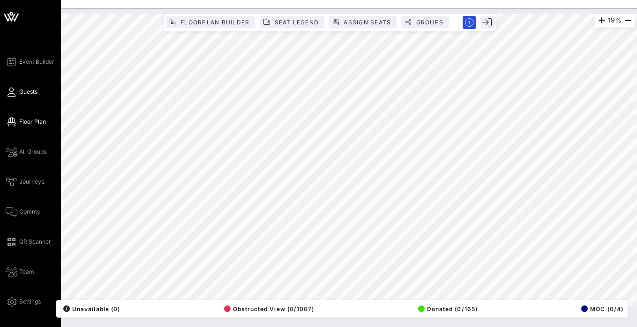 The height and width of the screenshot is (327, 637). What do you see at coordinates (28, 242) in the screenshot?
I see `a: QR Scanner` at bounding box center [28, 242].